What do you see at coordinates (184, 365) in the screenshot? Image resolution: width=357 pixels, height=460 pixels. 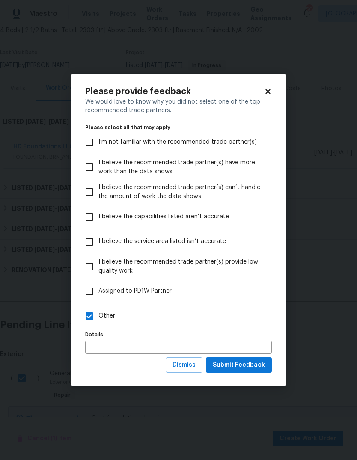 I see `span: Dismiss` at bounding box center [184, 365].